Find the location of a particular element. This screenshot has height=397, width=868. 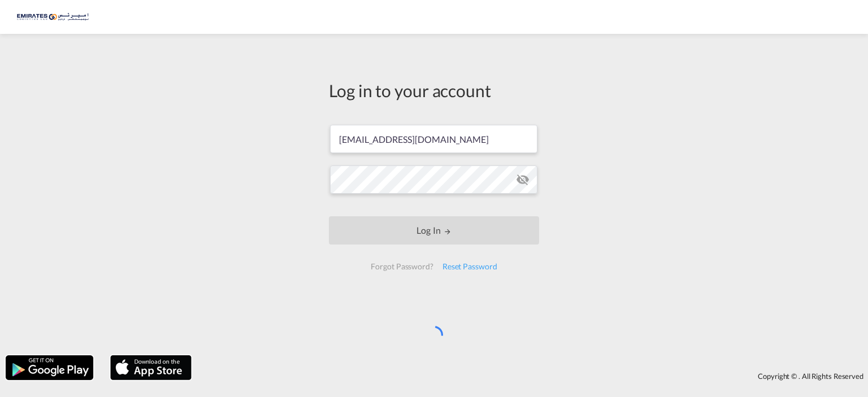

button: LOGIN is located at coordinates (434, 230).